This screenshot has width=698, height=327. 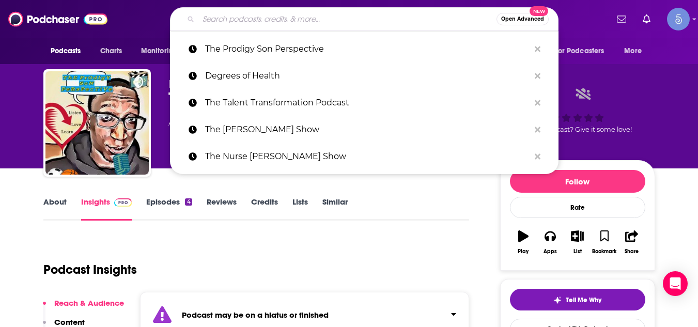 What do you see at coordinates (111, 51) in the screenshot?
I see `a: Charts` at bounding box center [111, 51].